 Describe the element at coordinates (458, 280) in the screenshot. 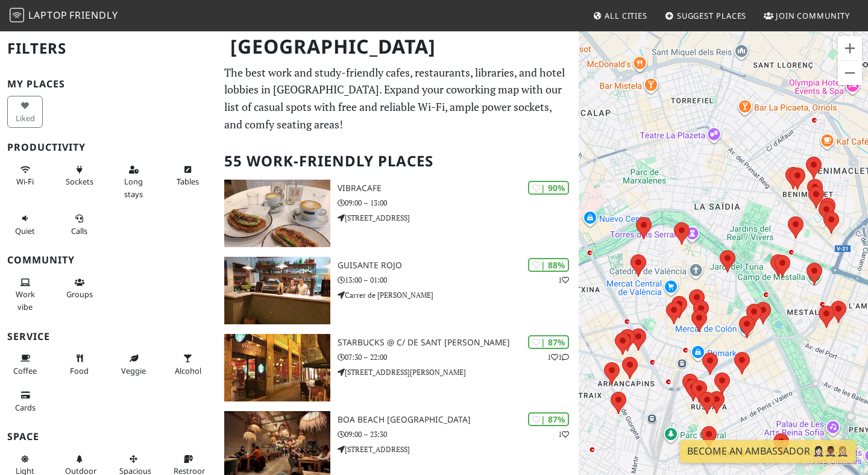

I see `p: 13:00 – 01:00` at that location.